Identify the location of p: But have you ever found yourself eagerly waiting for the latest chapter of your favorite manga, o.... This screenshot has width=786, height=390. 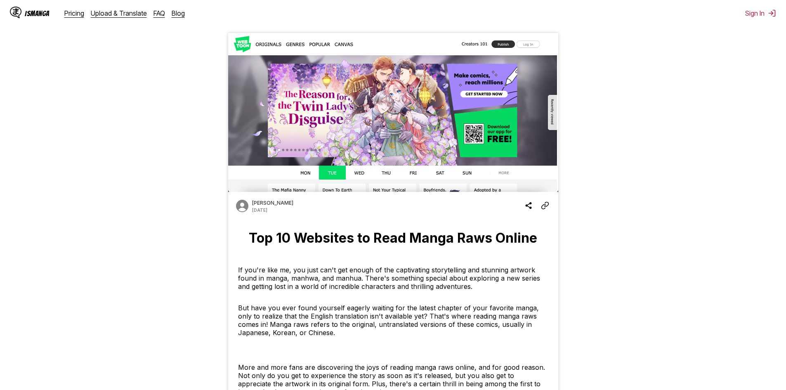
(393, 320).